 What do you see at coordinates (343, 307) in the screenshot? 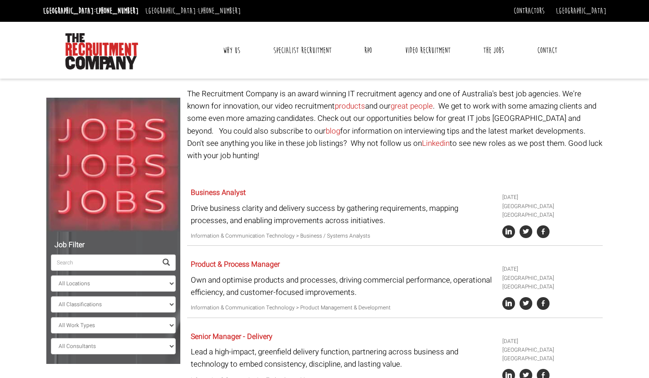
I see `p: Information & Communication Technology > Product Management & Development` at bounding box center [343, 307].